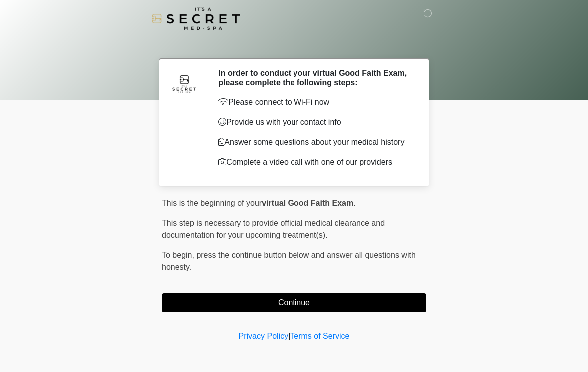  Describe the element at coordinates (179, 255) in the screenshot. I see `span: To begin,` at that location.